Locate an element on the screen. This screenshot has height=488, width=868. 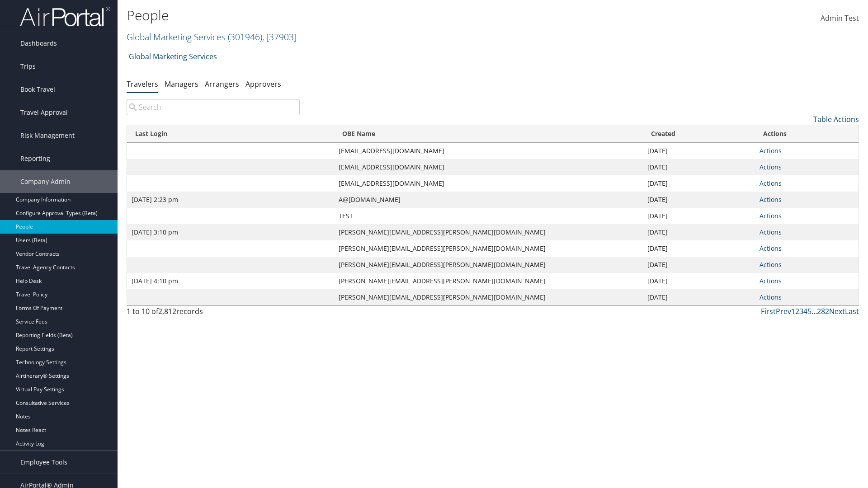
span: ( 301946 ) is located at coordinates (245, 36).